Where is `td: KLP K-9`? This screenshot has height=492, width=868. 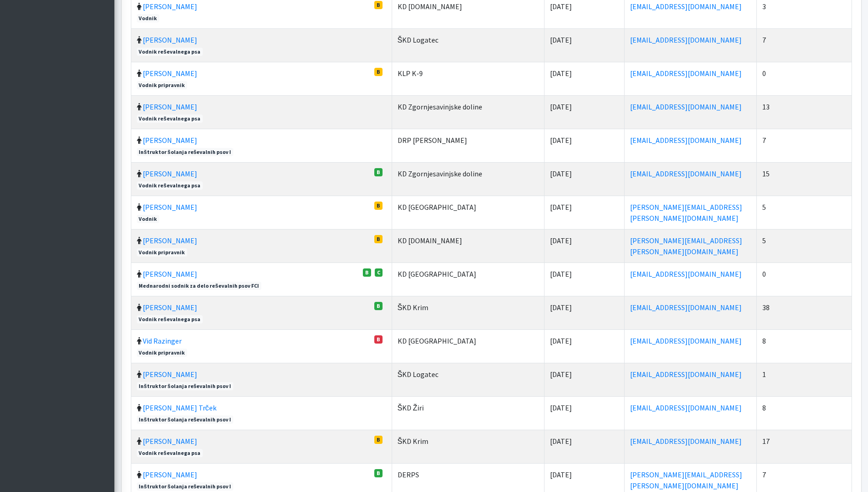 td: KLP K-9 is located at coordinates (469, 78).